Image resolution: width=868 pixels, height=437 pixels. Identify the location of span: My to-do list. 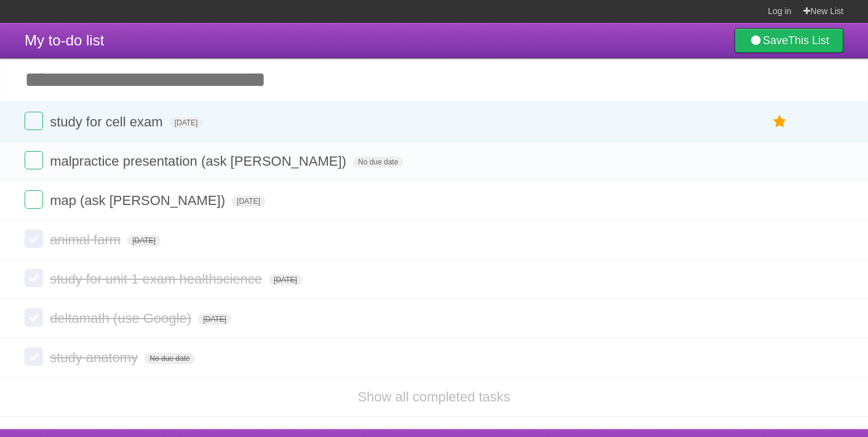
(64, 40).